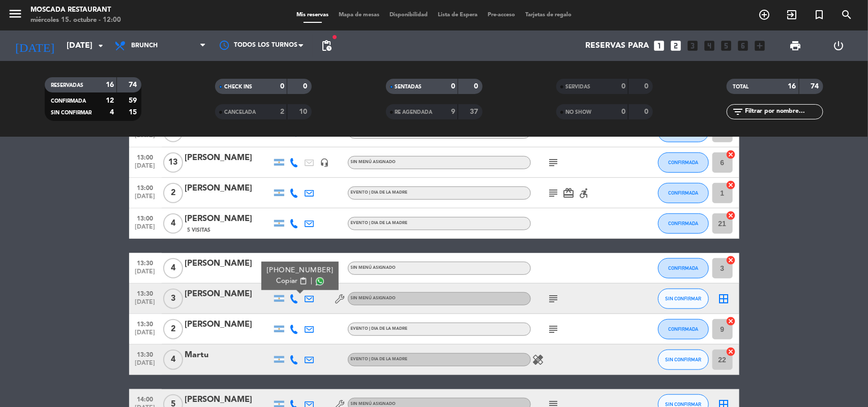 The width and height of the screenshot is (868, 407). I want to click on span: Mis reservas, so click(312, 15).